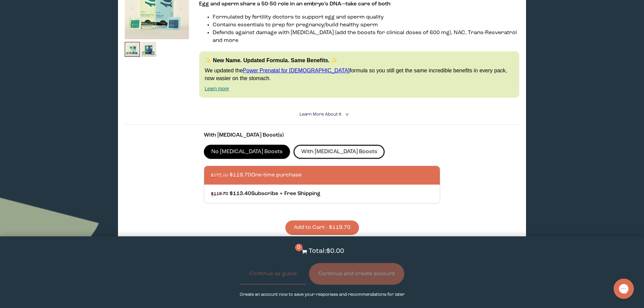  Describe the element at coordinates (359, 75) in the screenshot. I see `p: We updated the formula so you still get the same incredible benefits in every pack, now easier on...` at that location.